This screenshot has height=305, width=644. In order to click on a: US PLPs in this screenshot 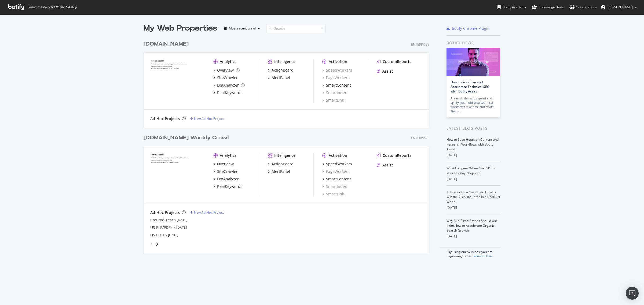, I will do `click(157, 235)`.